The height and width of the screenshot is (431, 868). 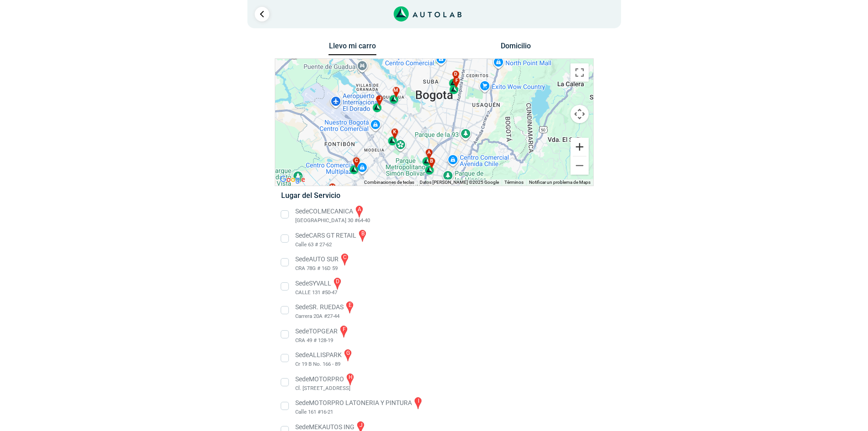 What do you see at coordinates (380, 99) in the screenshot?
I see `span: j` at bounding box center [380, 99].